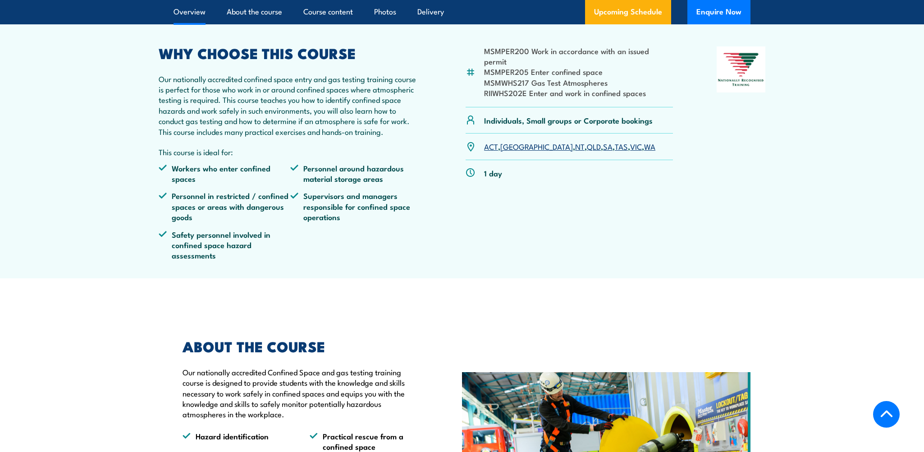  I want to click on li: Personnel around hazardous material storage areas, so click(356, 173).